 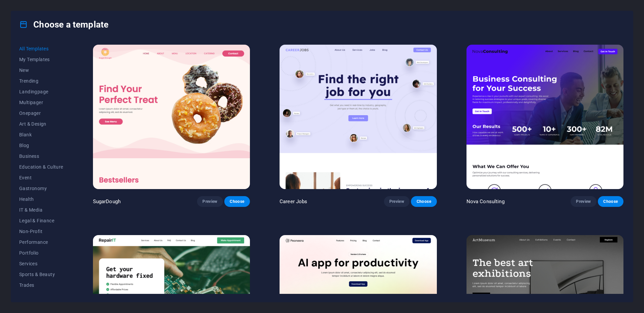 I want to click on button: Business, so click(x=41, y=156).